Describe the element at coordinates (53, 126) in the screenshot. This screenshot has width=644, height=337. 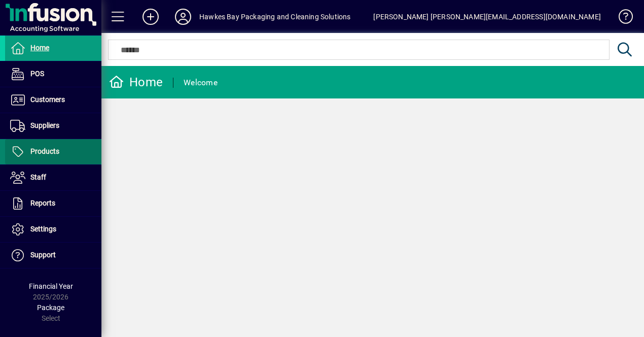
I see `a: Suppliers` at that location.